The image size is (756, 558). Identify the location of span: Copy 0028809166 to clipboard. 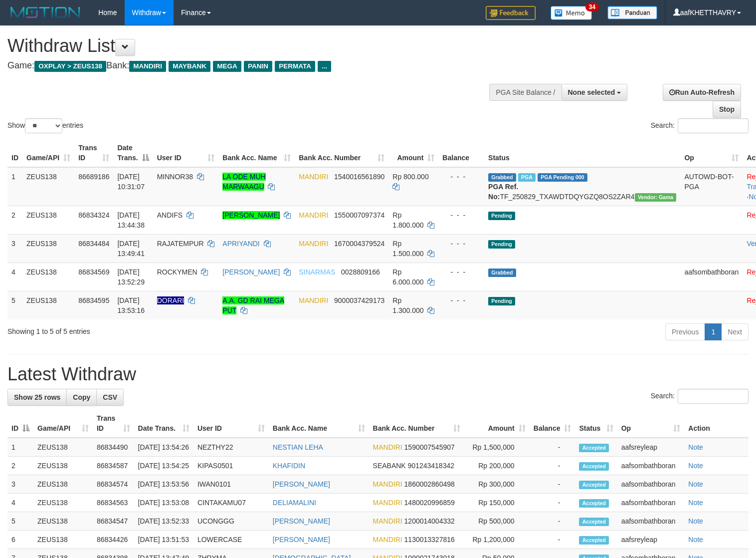
(360, 272).